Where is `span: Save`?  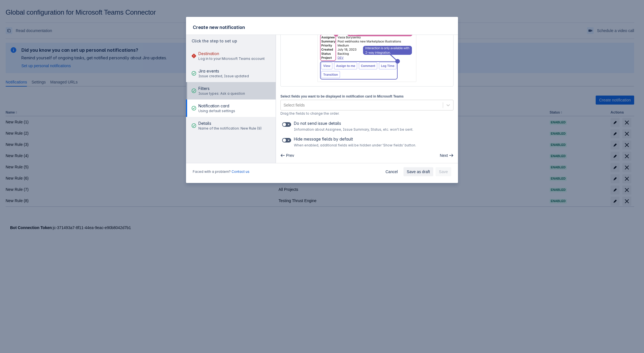
span: Save is located at coordinates (444, 172).